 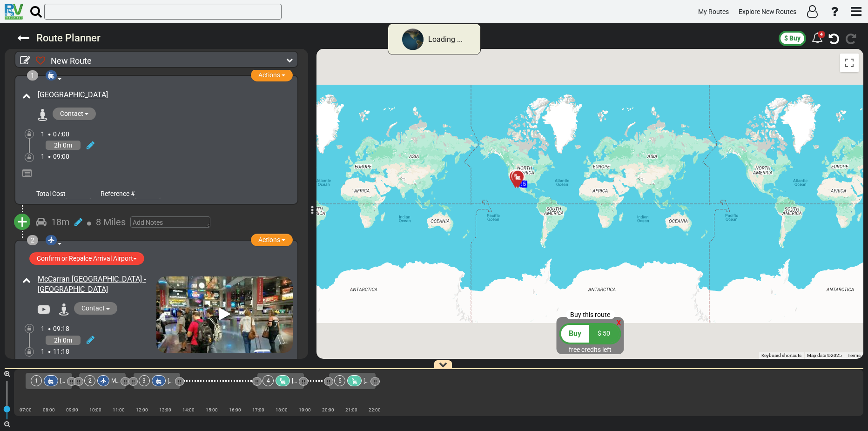 I want to click on span: Map data ©2025, so click(x=824, y=355).